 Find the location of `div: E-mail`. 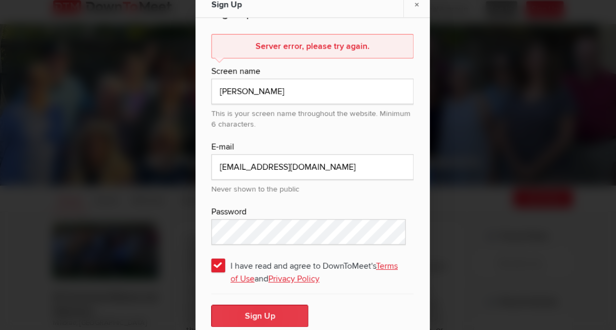

div: E-mail is located at coordinates (308, 149).